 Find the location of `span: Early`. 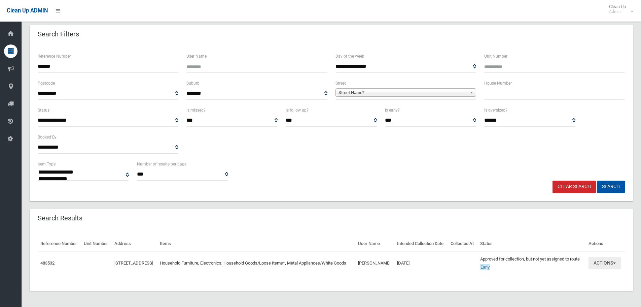

span: Early is located at coordinates (485, 266).